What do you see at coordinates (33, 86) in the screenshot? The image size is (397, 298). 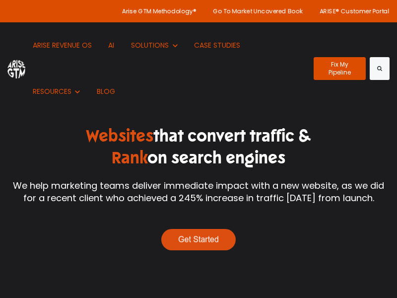 I see `span: Show submenu for RESOURCES` at bounding box center [33, 86].